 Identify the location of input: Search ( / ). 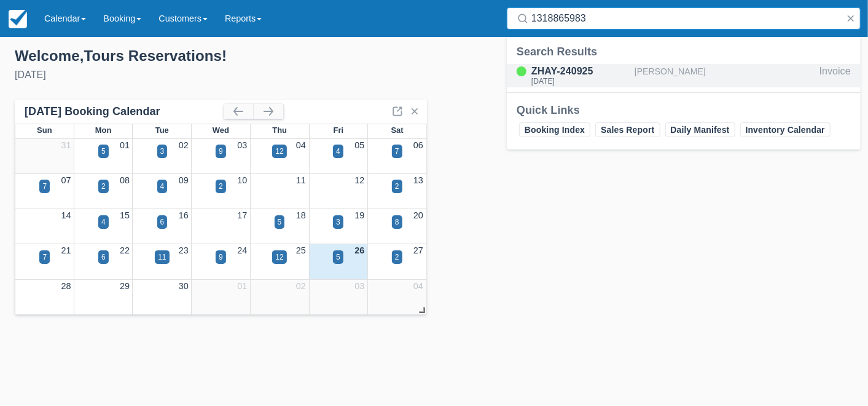
(686, 18).